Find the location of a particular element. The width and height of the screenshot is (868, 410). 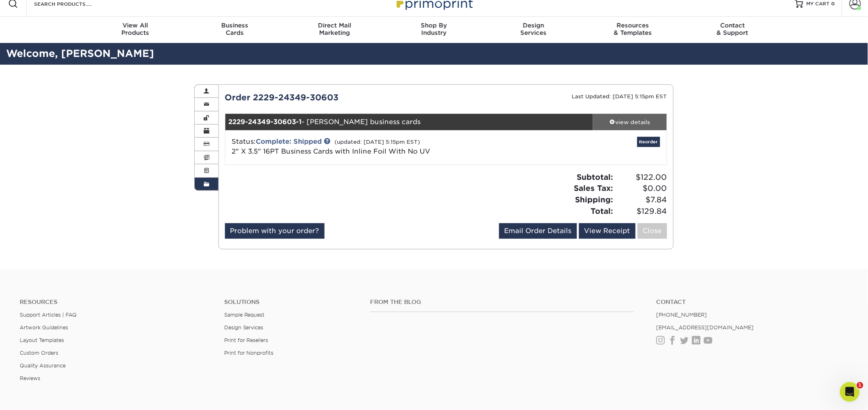

h4: Contact is located at coordinates (752, 302).